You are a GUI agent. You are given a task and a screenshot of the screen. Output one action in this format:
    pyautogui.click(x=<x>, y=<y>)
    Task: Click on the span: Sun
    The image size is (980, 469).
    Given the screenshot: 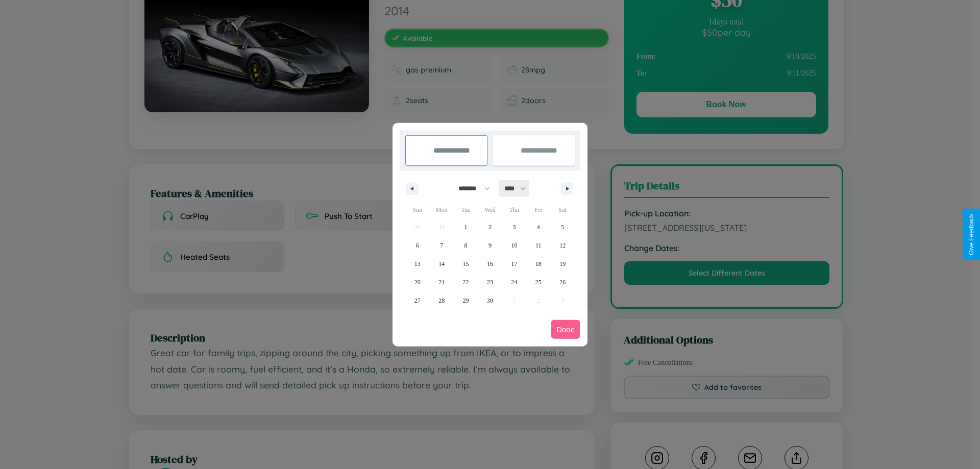 What is the action you would take?
    pyautogui.click(x=417, y=210)
    